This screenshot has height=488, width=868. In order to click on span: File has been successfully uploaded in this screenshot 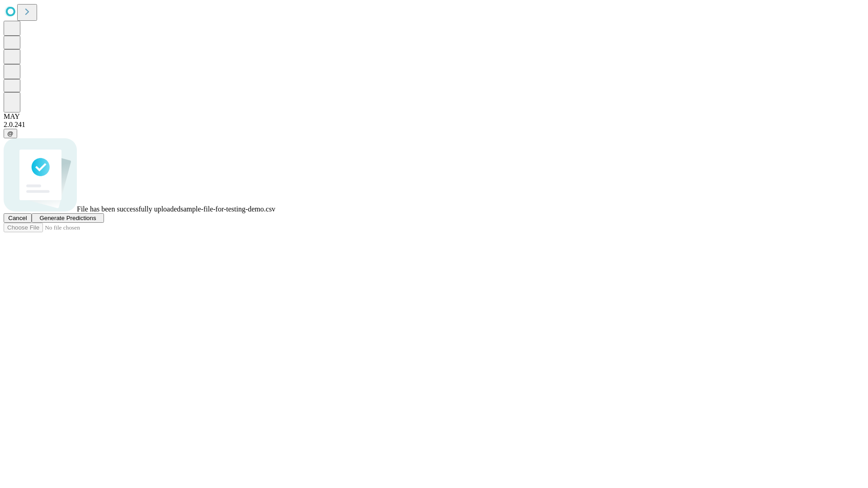, I will do `click(128, 209)`.